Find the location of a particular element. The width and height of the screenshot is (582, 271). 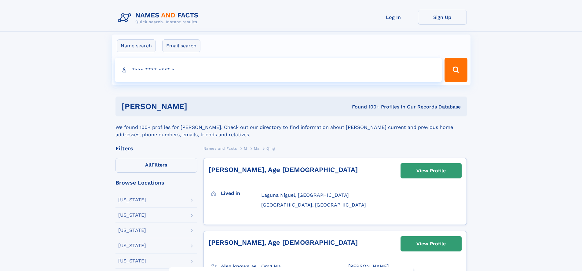

a: Log In is located at coordinates (393, 17).